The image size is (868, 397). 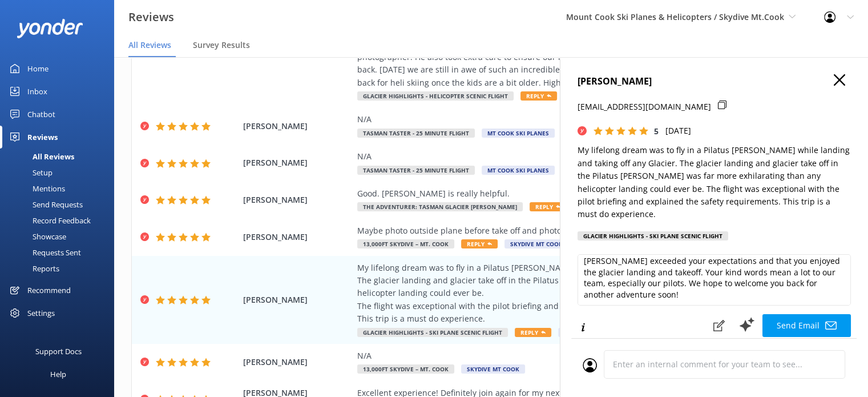 I want to click on div: Recommend, so click(x=49, y=290).